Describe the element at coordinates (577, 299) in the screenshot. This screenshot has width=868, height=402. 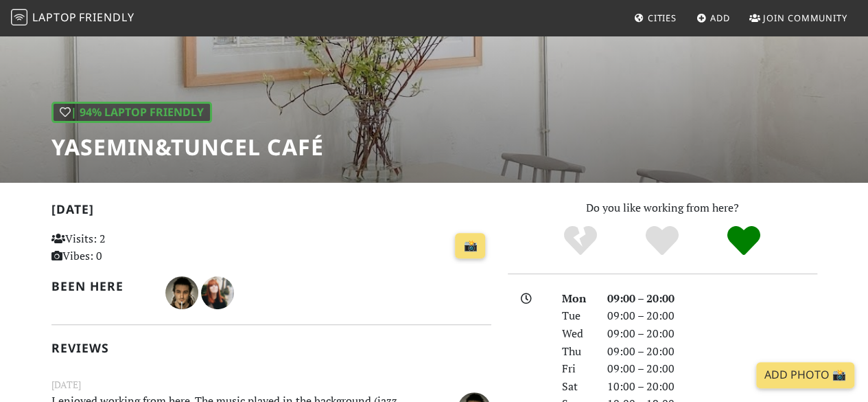
I see `div: Mon` at that location.